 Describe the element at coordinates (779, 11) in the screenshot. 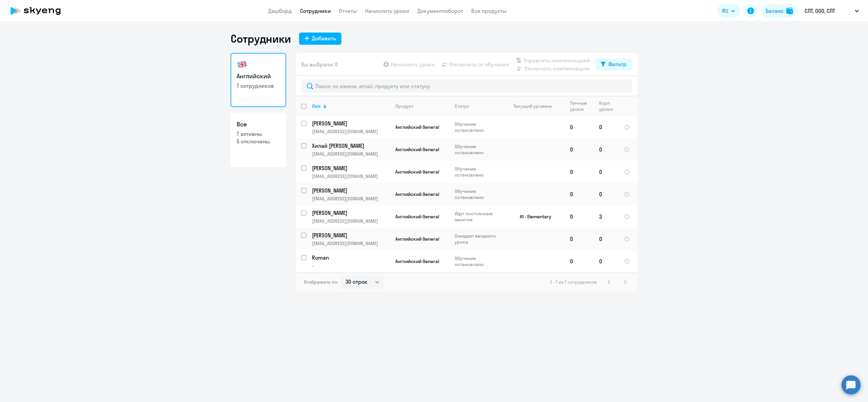

I see `a: Балансbalance` at that location.